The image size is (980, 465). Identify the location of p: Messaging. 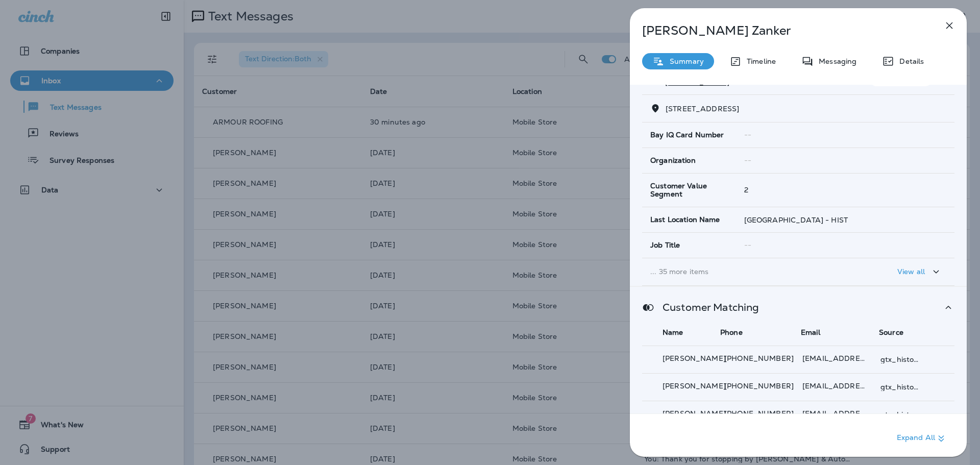
(835, 61).